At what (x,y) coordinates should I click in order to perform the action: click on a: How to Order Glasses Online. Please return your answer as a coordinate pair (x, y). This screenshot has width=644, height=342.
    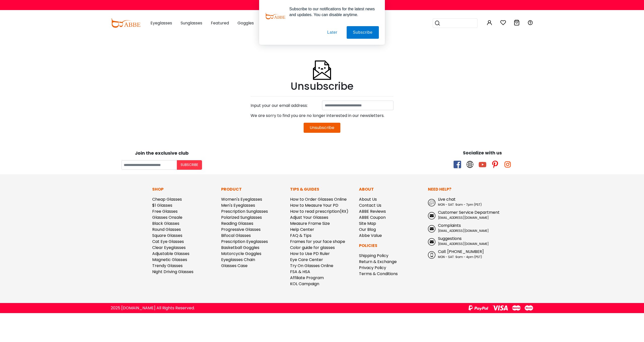
    Looking at the image, I should click on (318, 199).